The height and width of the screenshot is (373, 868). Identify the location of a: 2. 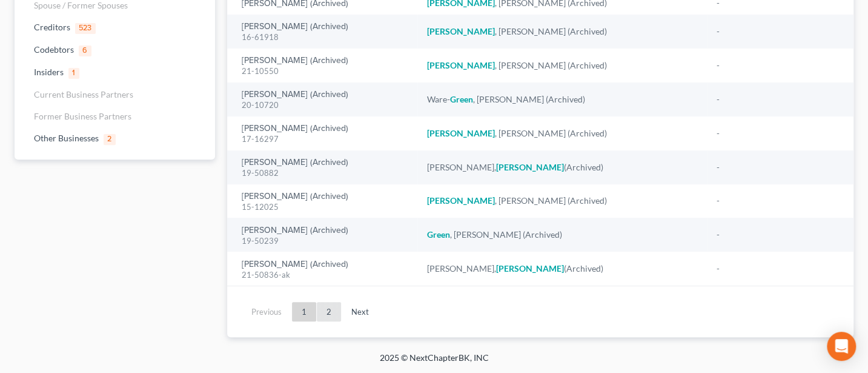
(329, 311).